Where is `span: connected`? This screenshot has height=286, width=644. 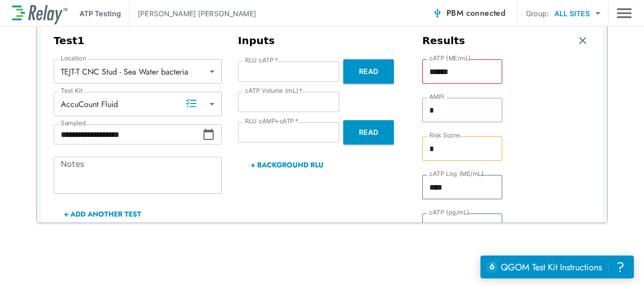
span: connected is located at coordinates (486, 13).